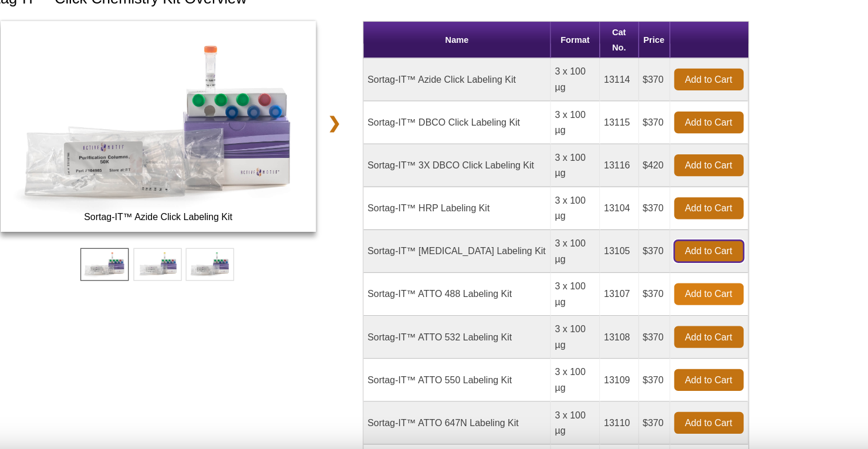  Describe the element at coordinates (510, 308) in the screenshot. I see `td: Sortag-IT™ ATTO 532 Labeling Kit` at that location.